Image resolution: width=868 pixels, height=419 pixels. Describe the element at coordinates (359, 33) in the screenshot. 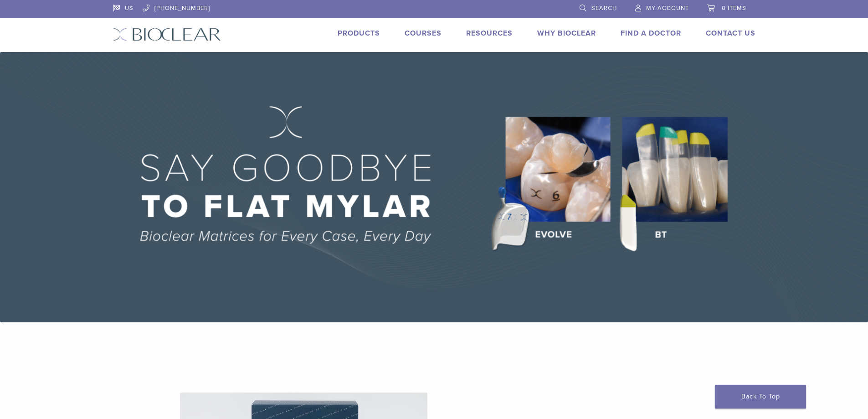

I see `a: Products` at that location.